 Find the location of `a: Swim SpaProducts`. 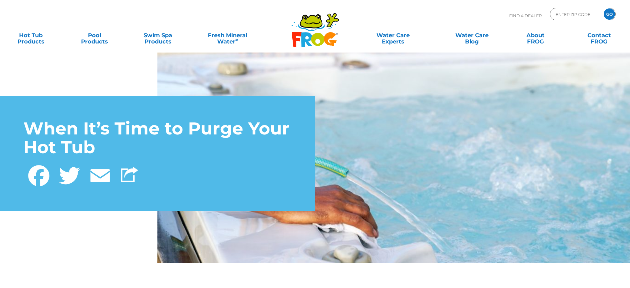

a: Swim SpaProducts is located at coordinates (158, 35).